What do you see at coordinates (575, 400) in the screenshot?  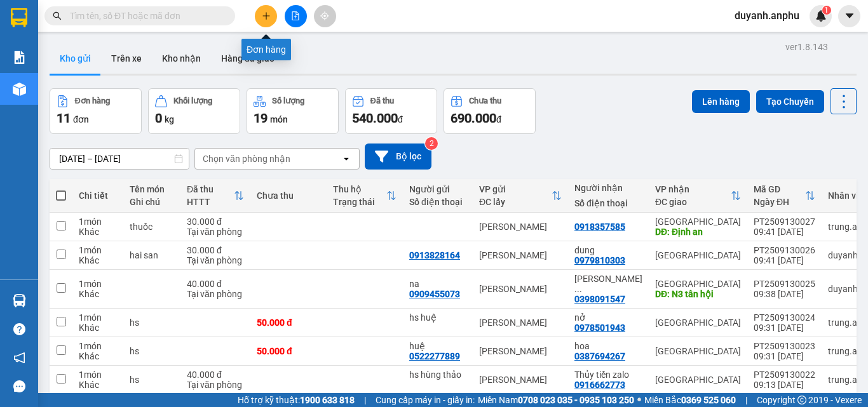 I see `strong: 0708 023 035 - 0935 103 250` at bounding box center [575, 400].